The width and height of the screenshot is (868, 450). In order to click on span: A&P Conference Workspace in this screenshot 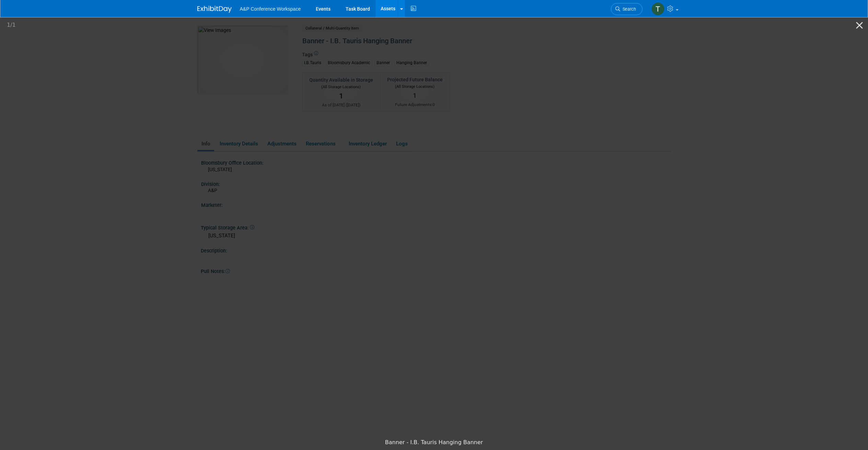, I will do `click(270, 9)`.